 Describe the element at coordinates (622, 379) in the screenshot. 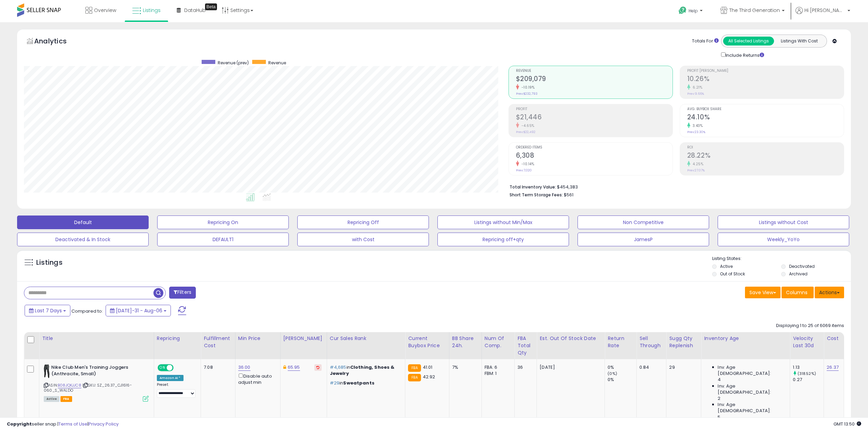

I see `div: 0%` at that location.